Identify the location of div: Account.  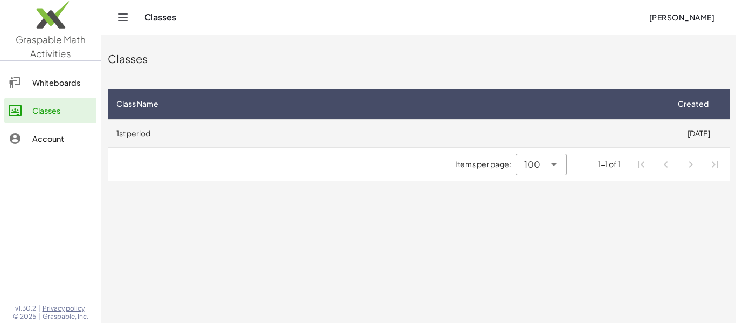
(62, 138).